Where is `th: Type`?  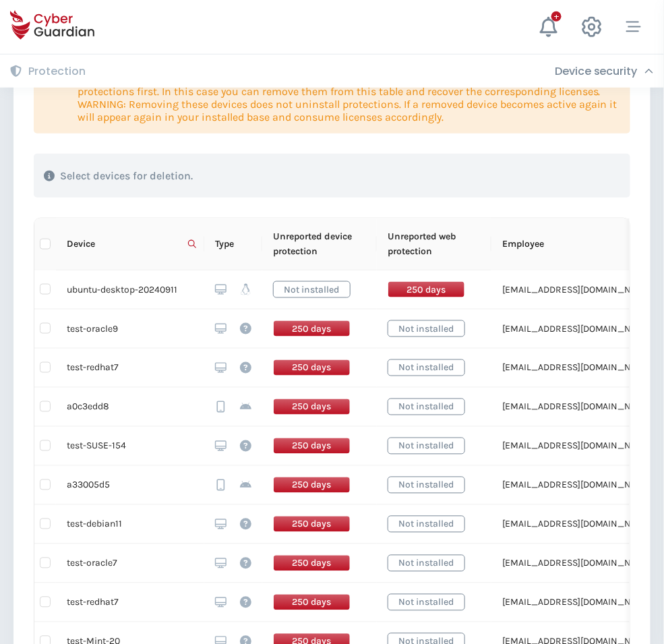
th: Type is located at coordinates (233, 244).